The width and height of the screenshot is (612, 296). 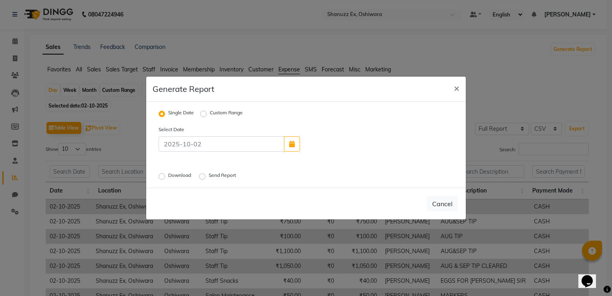 What do you see at coordinates (222, 144) in the screenshot?
I see `input: 2025-10-02` at bounding box center [222, 144].